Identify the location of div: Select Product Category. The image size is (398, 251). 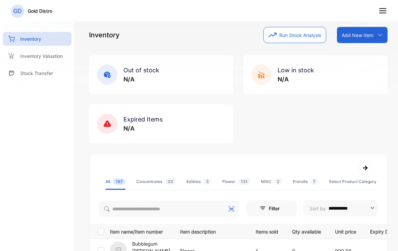
(360, 182).